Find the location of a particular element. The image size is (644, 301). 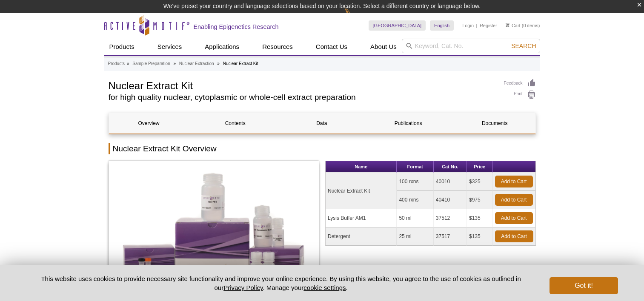

td: 37512 is located at coordinates (450, 218).